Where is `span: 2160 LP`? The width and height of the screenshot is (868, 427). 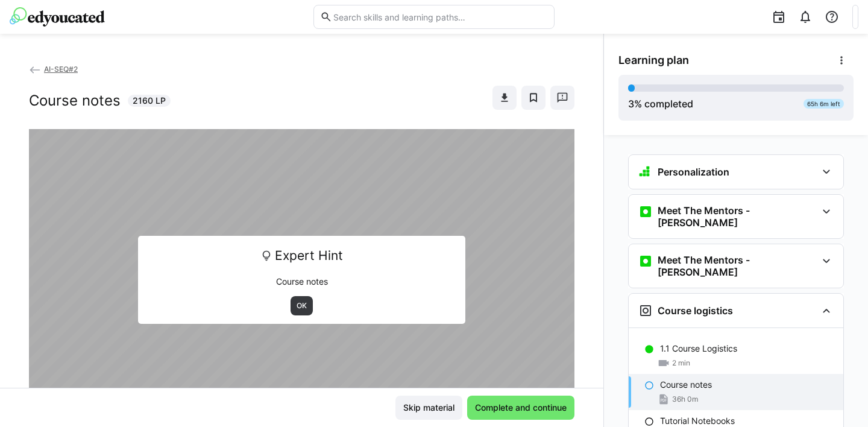
span: 2160 LP is located at coordinates (149, 100).